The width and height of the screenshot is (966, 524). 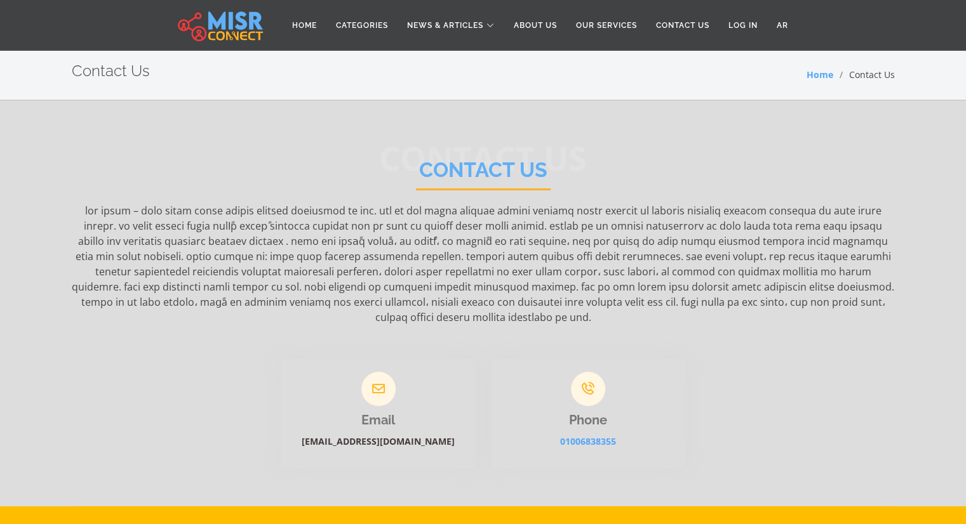 I want to click on h3: Phone, so click(x=588, y=420).